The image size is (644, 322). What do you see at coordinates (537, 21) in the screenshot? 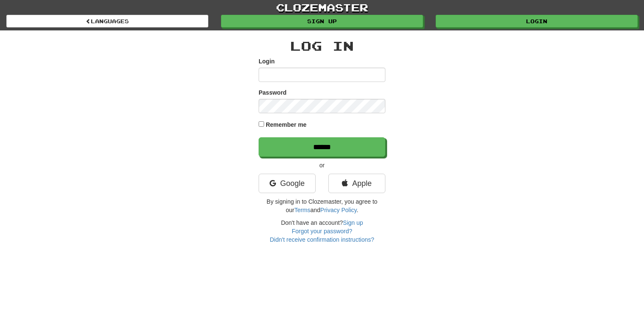
I see `a: Login` at bounding box center [537, 21].